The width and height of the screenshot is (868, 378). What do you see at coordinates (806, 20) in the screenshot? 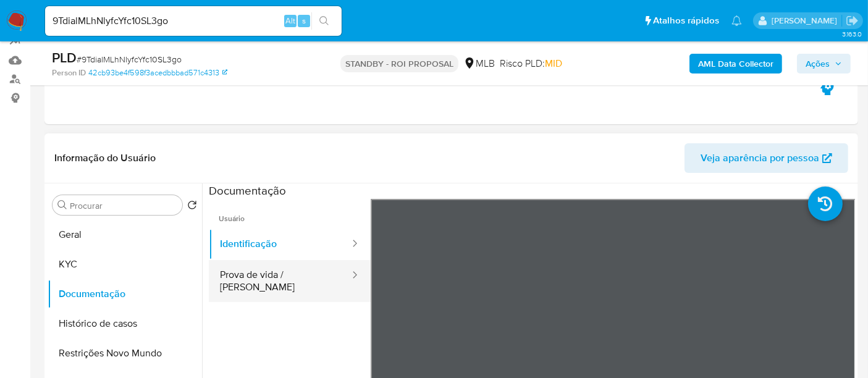
I see `p: erico.trevizan@mercadopago.com.br` at bounding box center [806, 20].